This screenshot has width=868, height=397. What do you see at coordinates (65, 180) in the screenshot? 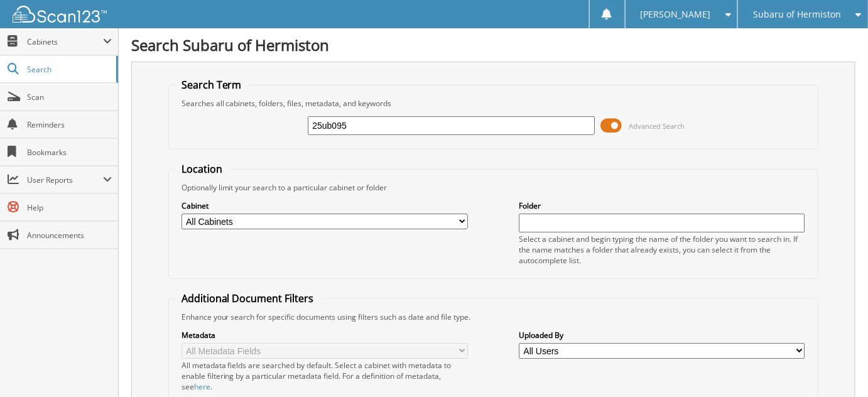
I see `span: User Reports` at bounding box center [65, 180].